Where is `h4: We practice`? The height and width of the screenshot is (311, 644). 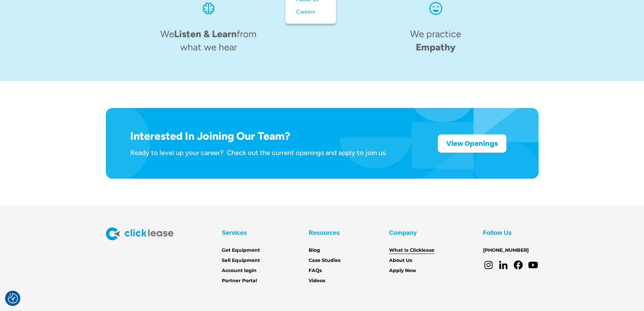 h4: We practice is located at coordinates (436, 40).